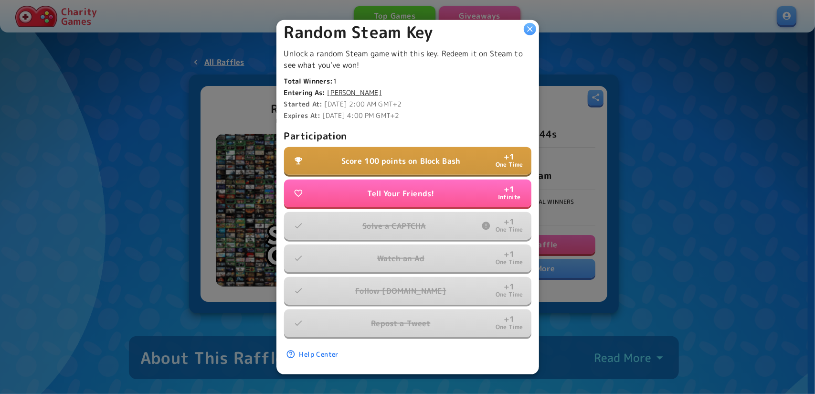  What do you see at coordinates (305, 92) in the screenshot?
I see `b: Entering As:` at bounding box center [305, 92].